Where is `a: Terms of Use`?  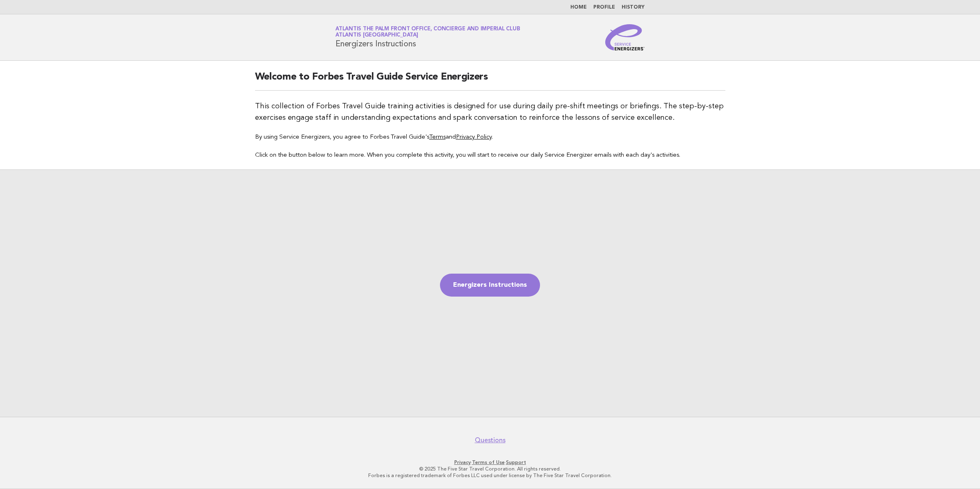
a: Terms of Use is located at coordinates (489, 463).